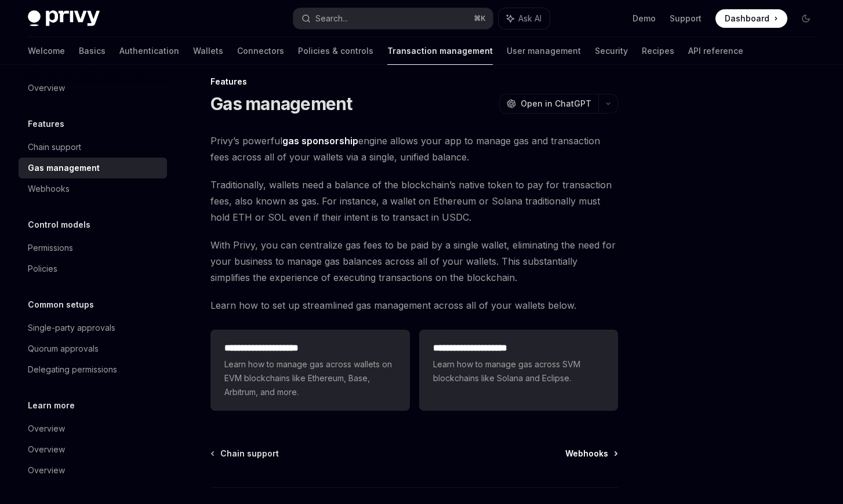 This screenshot has height=504, width=843. What do you see at coordinates (556, 104) in the screenshot?
I see `span: Open in ChatGPT` at bounding box center [556, 104].